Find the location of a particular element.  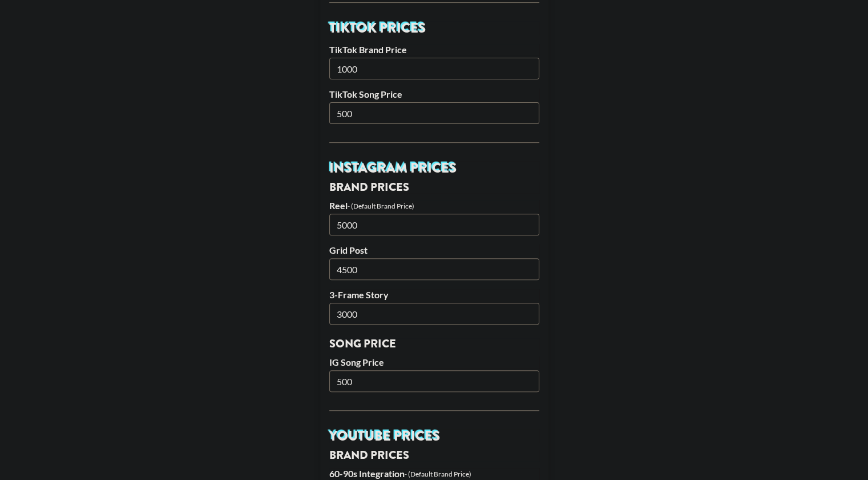

h3: Song Price is located at coordinates (434, 344).